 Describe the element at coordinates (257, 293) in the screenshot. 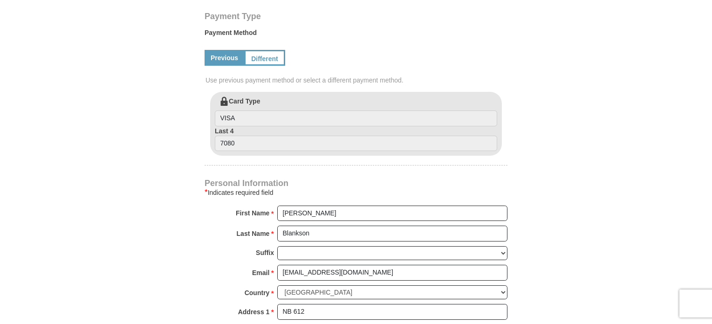

I see `strong: Country` at that location.